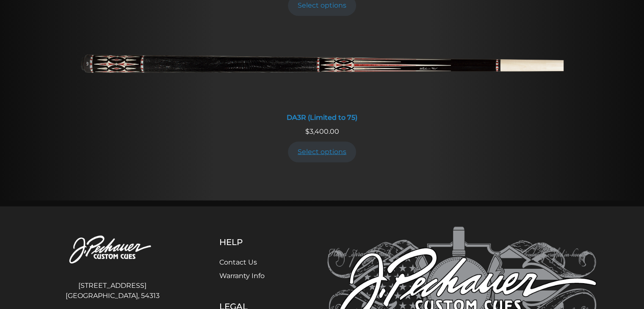  Describe the element at coordinates (322, 77) in the screenshot. I see `a: DA3R (Limited to 75) DA3R (Limited to 75)` at that location.